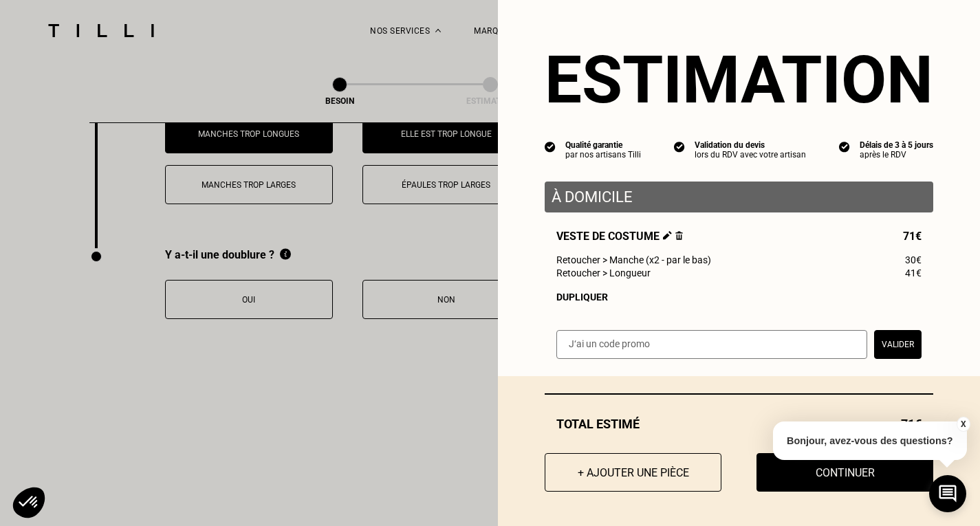  Describe the element at coordinates (603, 155) in the screenshot. I see `div: par nos artisans Tilli` at that location.